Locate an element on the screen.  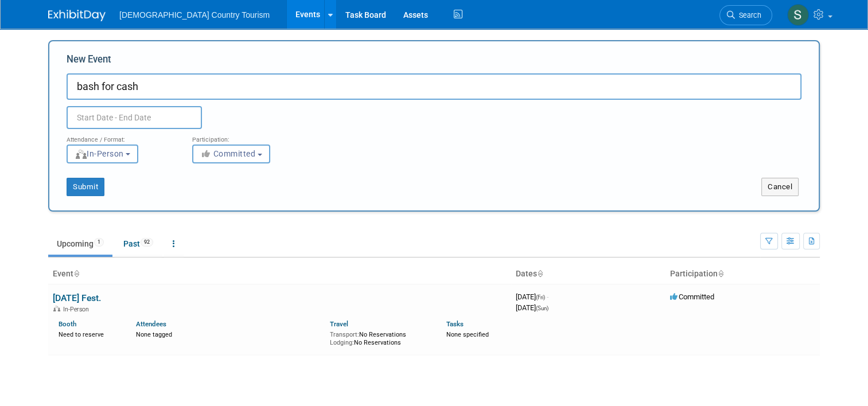
a: Sort by Participation Type is located at coordinates (721, 274).